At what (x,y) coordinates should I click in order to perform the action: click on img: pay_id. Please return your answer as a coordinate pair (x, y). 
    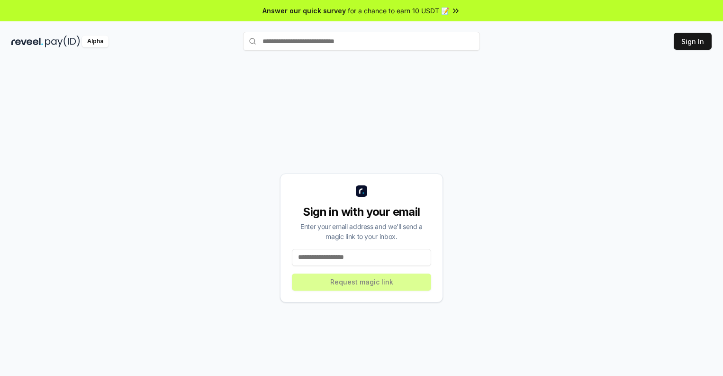
    Looking at the image, I should click on (63, 41).